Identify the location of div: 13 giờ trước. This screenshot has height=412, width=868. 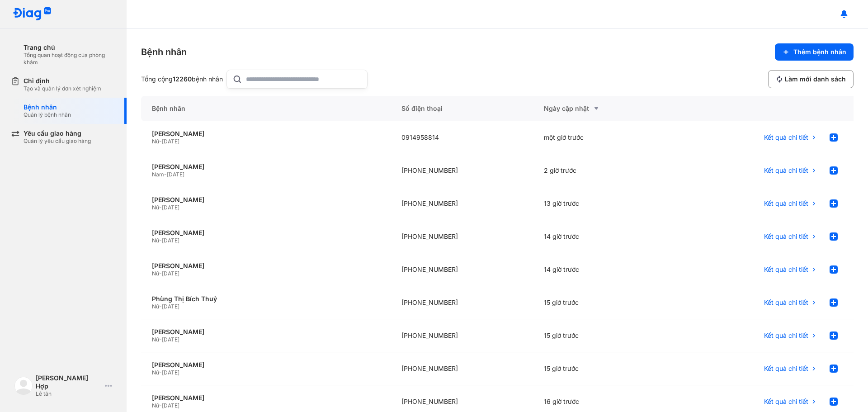
(604, 204).